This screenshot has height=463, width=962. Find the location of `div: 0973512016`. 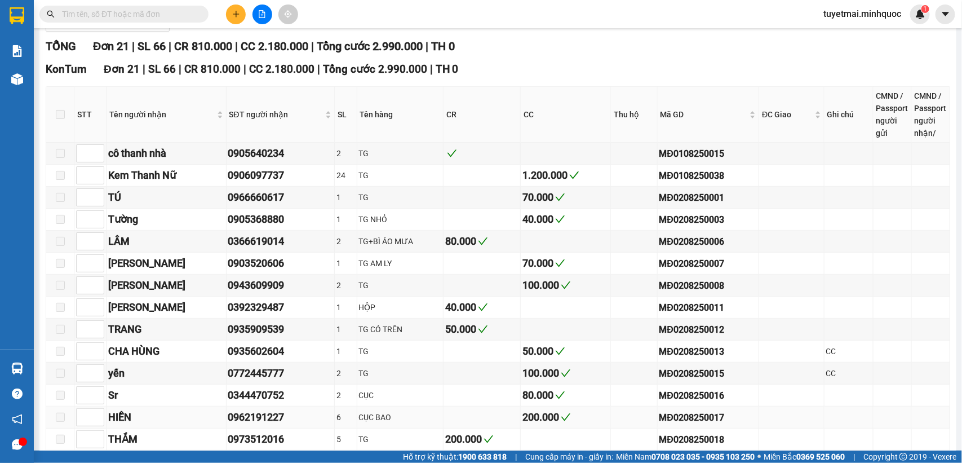

div: 0973512016 is located at coordinates (280, 439).